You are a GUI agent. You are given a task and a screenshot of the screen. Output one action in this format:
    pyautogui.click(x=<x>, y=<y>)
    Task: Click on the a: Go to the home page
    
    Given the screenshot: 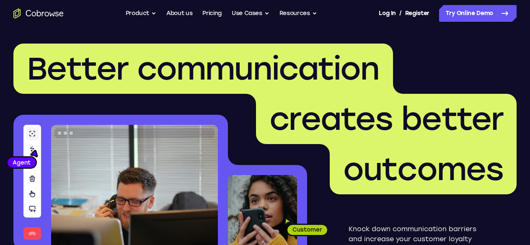 What is the action you would take?
    pyautogui.click(x=39, y=13)
    